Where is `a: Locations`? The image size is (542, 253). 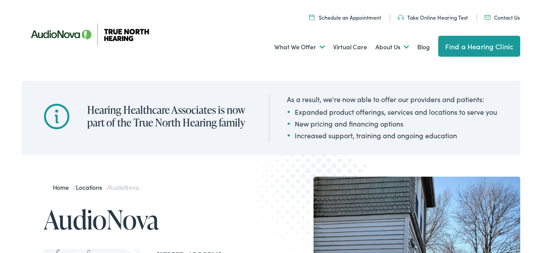 a: Locations is located at coordinates (91, 187).